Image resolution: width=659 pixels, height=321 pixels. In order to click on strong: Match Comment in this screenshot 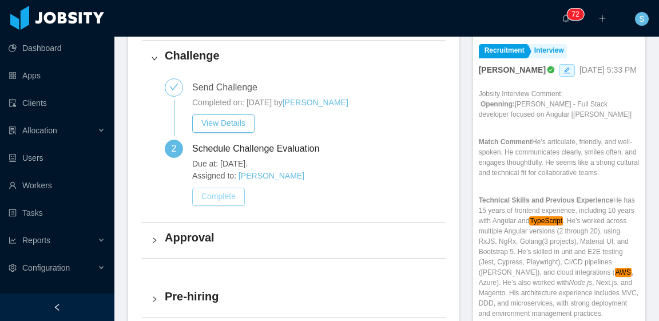, I will do `click(505, 142)`.